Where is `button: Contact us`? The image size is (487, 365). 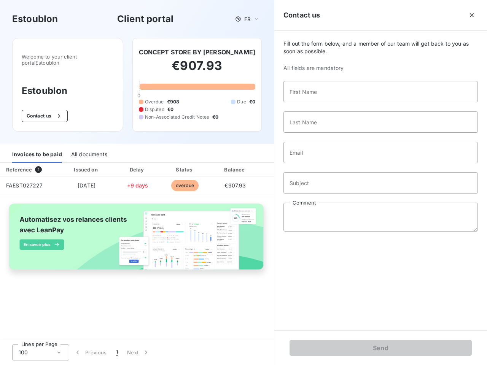
button: Contact us is located at coordinates (45, 116).